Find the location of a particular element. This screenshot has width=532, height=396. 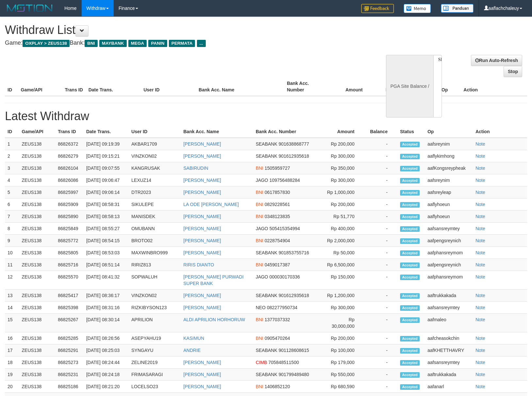

td: 5 is located at coordinates (12, 192).